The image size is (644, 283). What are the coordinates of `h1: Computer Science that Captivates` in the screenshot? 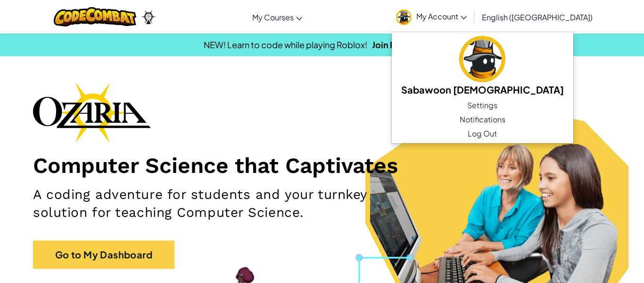 It's located at (322, 165).